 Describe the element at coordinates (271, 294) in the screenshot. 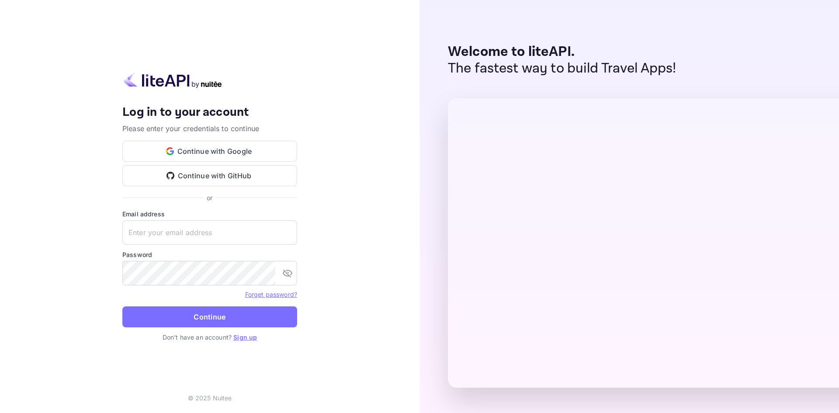

I see `a: Forget password?` at that location.